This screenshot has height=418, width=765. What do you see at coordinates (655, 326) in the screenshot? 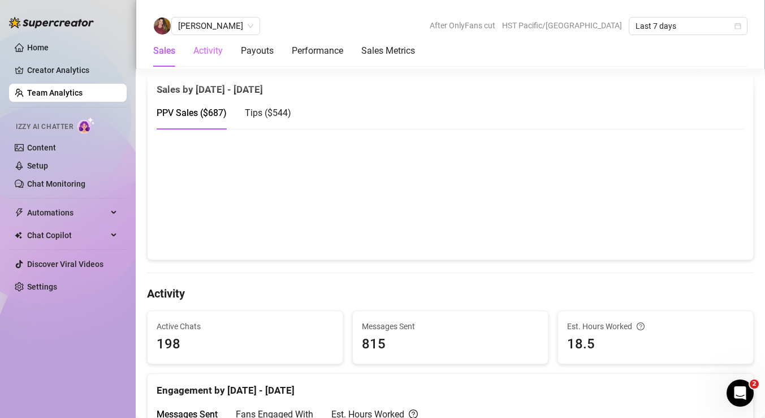
I see `div: Est. Hours Worked` at bounding box center [655, 326].